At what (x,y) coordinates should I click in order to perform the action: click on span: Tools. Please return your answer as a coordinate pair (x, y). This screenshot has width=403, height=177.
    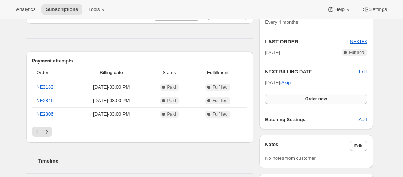
    Looking at the image, I should click on (94, 9).